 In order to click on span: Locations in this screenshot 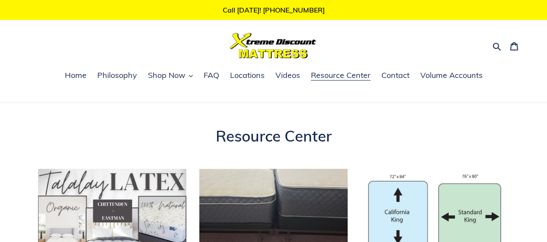, I will do `click(247, 75)`.